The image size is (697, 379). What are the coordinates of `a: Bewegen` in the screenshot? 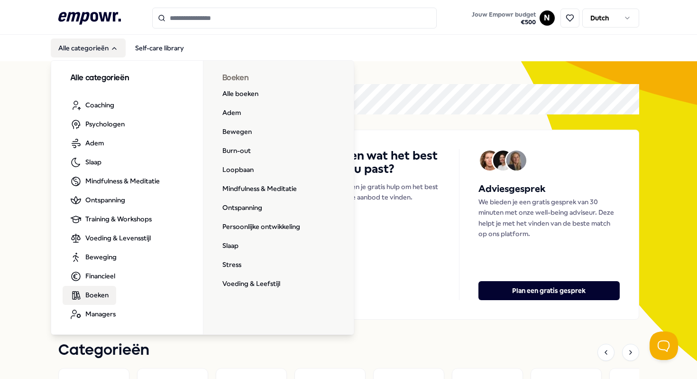 It's located at (237, 132).